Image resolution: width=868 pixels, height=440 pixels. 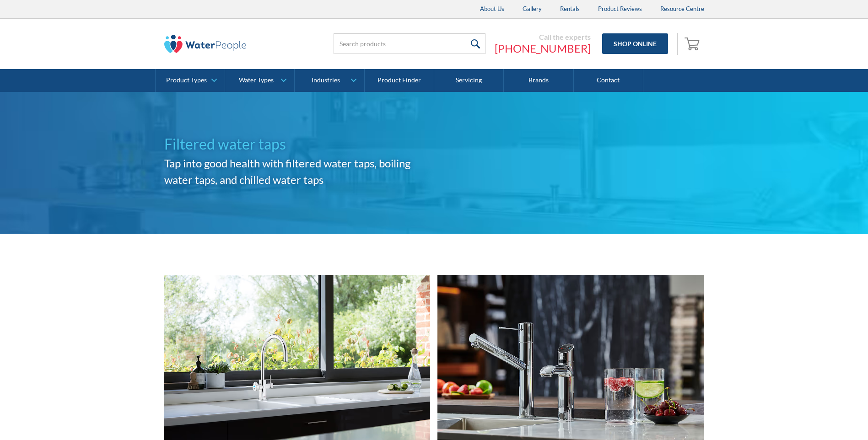 What do you see at coordinates (410, 43) in the screenshot?
I see `input: Search products` at bounding box center [410, 43].